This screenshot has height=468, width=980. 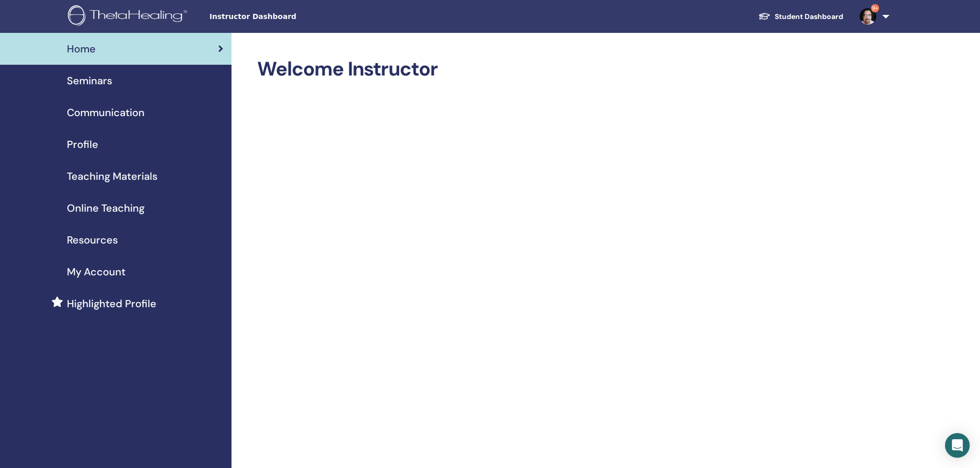 What do you see at coordinates (286, 17) in the screenshot?
I see `span: Instructor Dashboard` at bounding box center [286, 17].